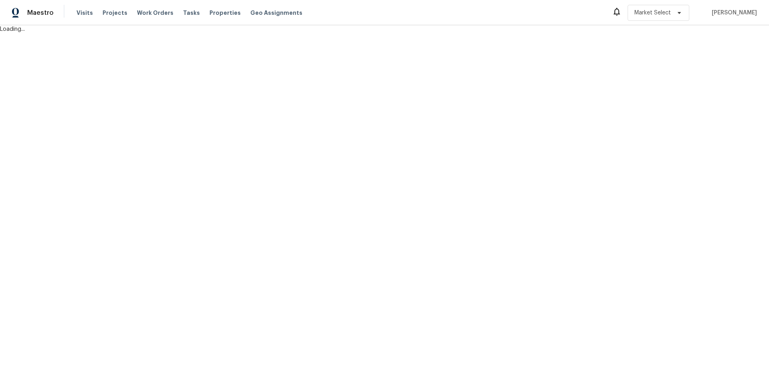 Image resolution: width=769 pixels, height=368 pixels. I want to click on span: Properties, so click(225, 13).